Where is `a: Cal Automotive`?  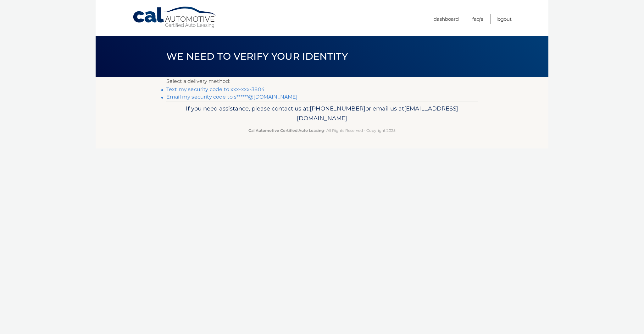 a: Cal Automotive is located at coordinates (175, 17).